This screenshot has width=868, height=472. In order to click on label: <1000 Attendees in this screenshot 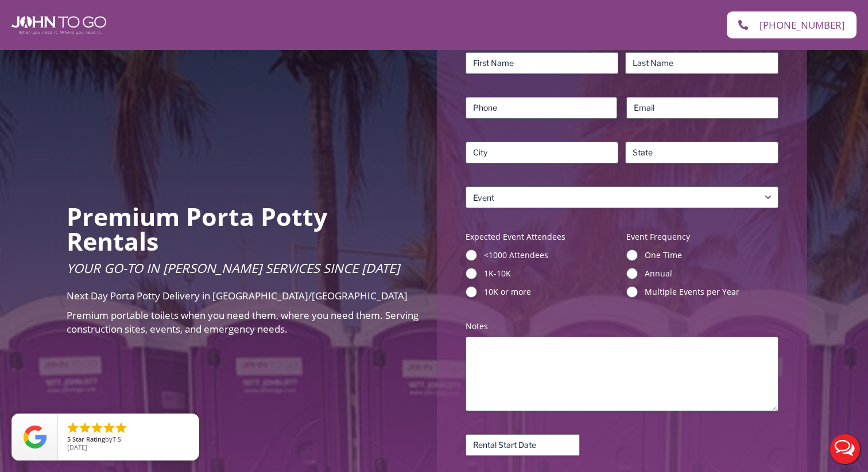, I will do `click(550, 255)`.